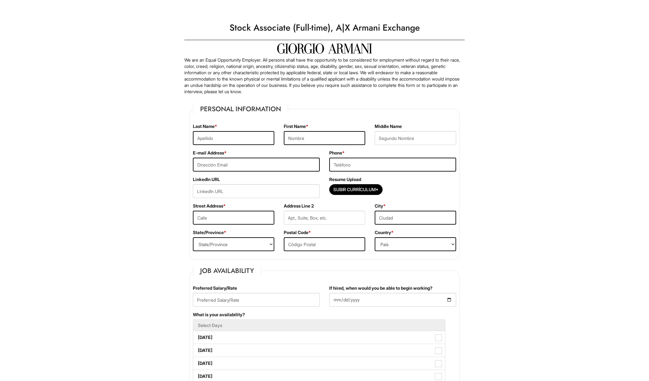  I want to click on input: Teléfono, so click(393, 165).